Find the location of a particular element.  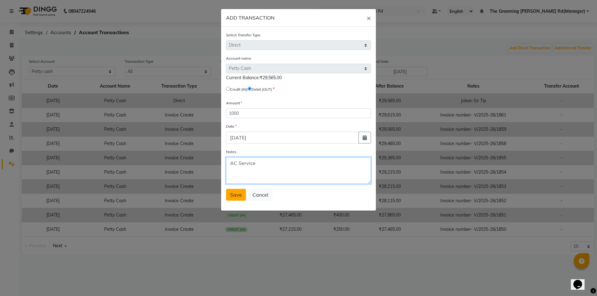

button: Save is located at coordinates (236, 195).